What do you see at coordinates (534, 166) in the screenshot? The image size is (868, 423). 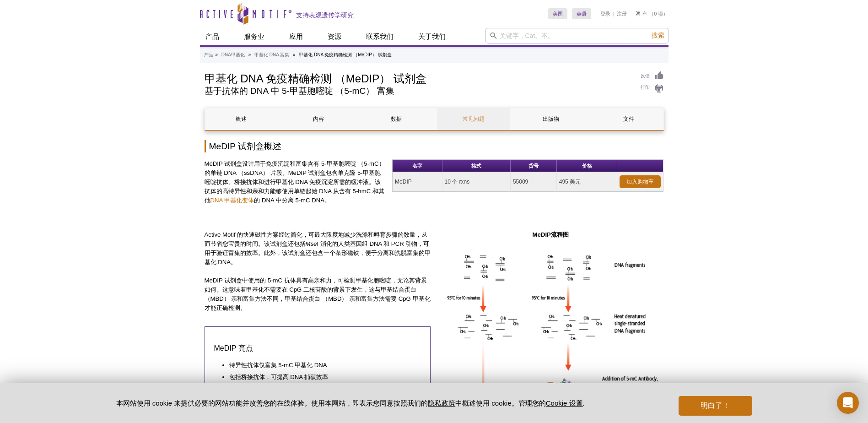 I see `th: 货号` at bounding box center [534, 166].